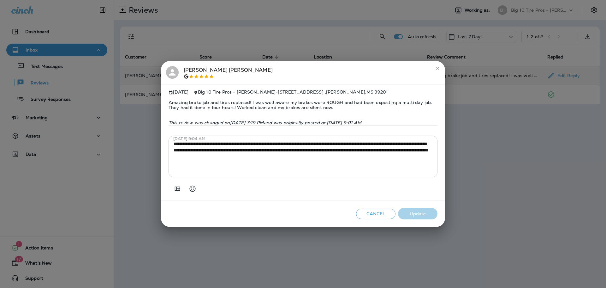  I want to click on button: Cancel, so click(376, 213).